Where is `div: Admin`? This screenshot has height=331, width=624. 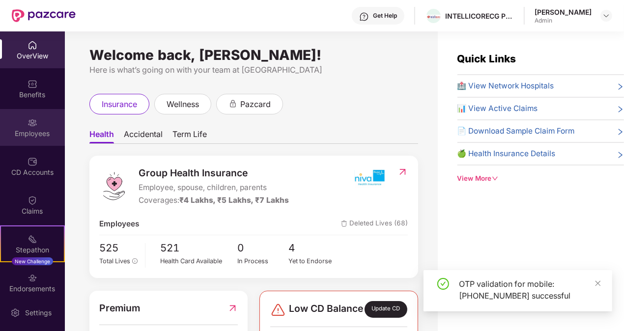
div: Admin is located at coordinates (564, 21).